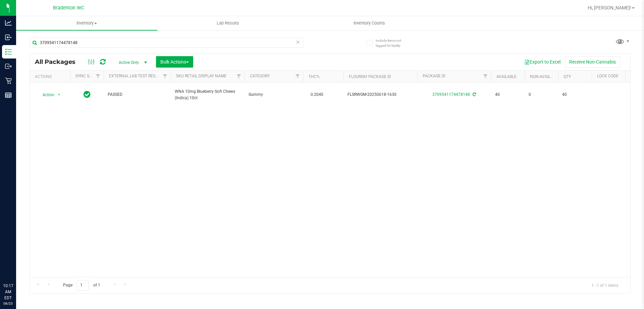 The height and width of the screenshot is (309, 644). What do you see at coordinates (83, 285) in the screenshot?
I see `input: 1` at bounding box center [83, 285].